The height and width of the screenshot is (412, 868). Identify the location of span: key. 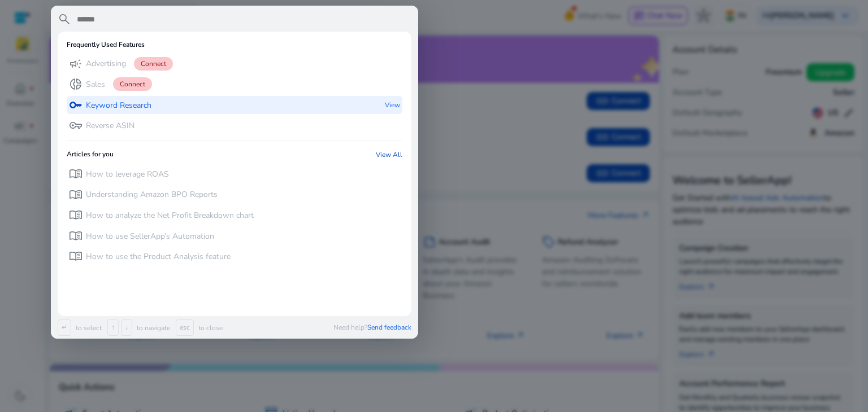
(76, 105).